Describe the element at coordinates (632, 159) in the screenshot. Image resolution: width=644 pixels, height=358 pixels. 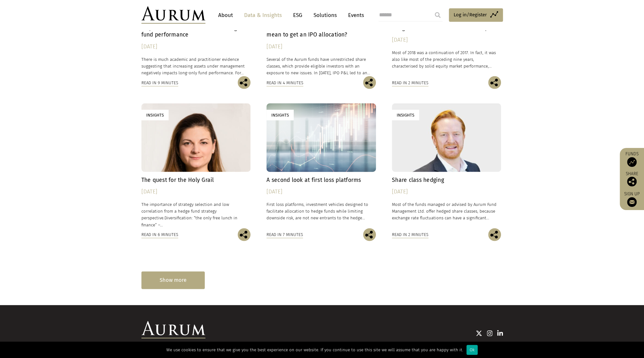
I see `a: Funds` at that location.